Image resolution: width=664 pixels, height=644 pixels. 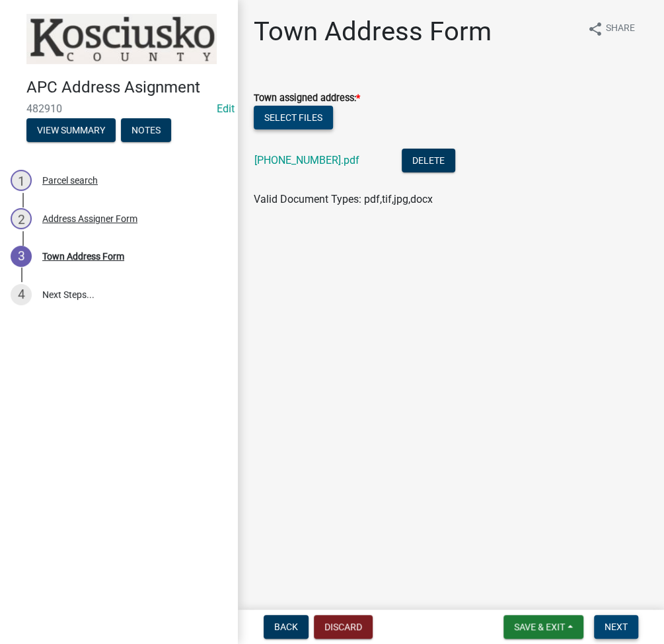 I want to click on button: Next, so click(x=616, y=627).